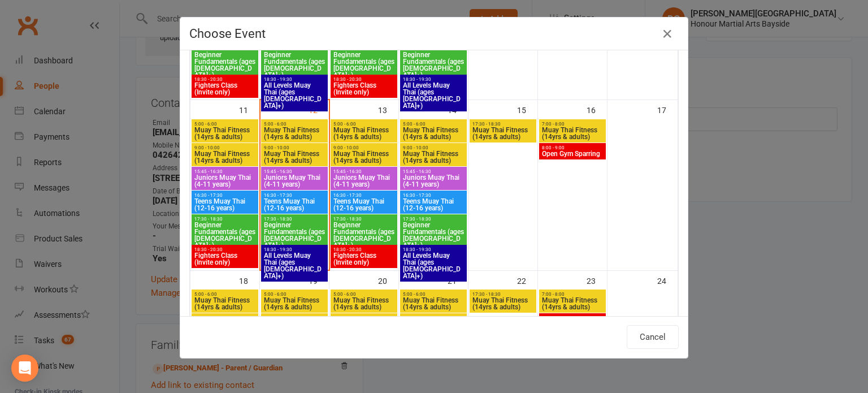 The width and height of the screenshot is (868, 393). What do you see at coordinates (388, 109) in the screenshot?
I see `div: 13` at bounding box center [388, 109].